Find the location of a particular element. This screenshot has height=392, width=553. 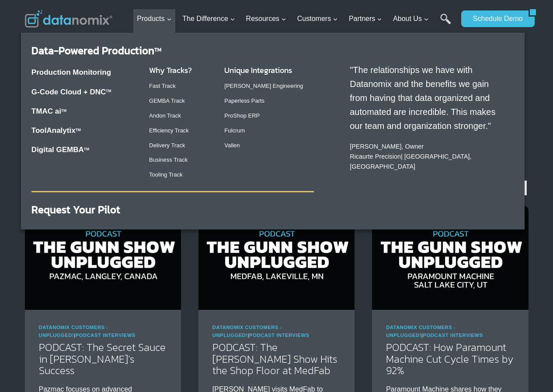

span: Products is located at coordinates (154, 19).